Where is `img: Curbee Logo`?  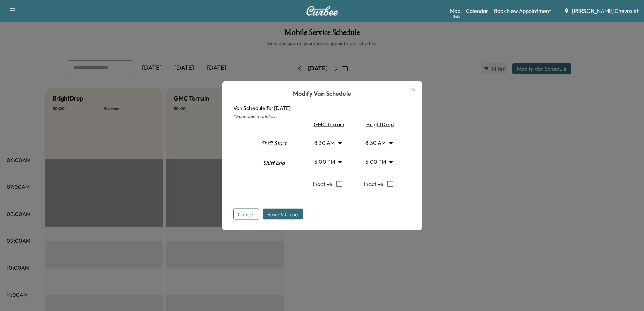 img: Curbee Logo is located at coordinates (322, 11).